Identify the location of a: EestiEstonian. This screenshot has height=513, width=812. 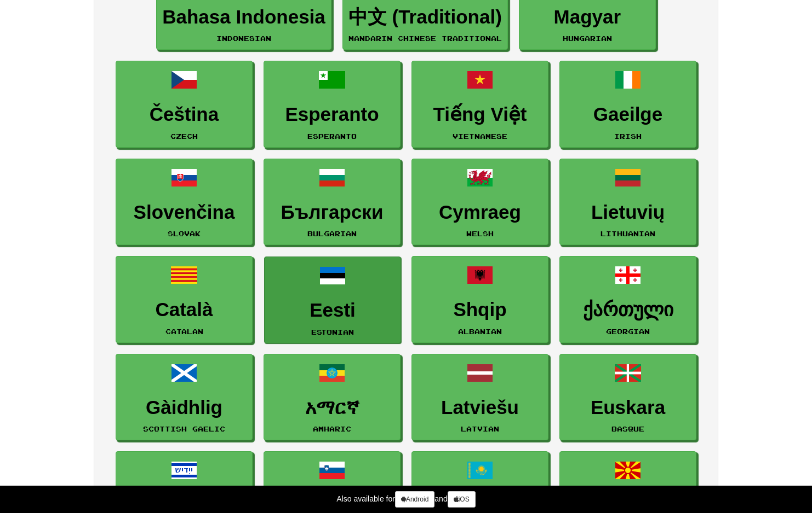
(332, 300).